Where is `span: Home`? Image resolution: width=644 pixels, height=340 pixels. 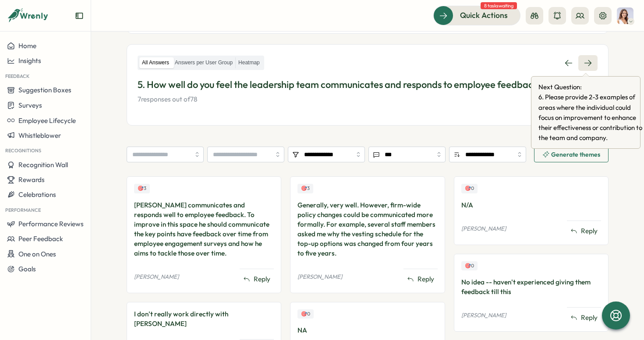 span: Home is located at coordinates (27, 46).